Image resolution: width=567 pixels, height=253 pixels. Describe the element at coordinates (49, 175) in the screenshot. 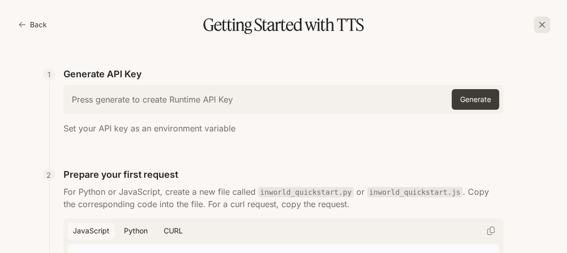

I see `p: 2` at that location.